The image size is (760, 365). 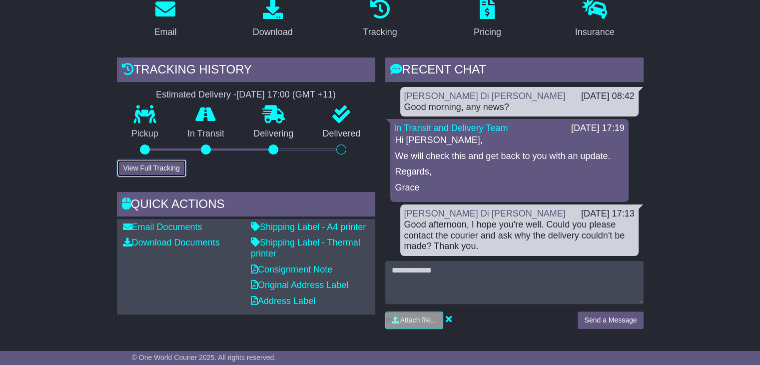 I want to click on div: Estimated Delivery -, so click(x=246, y=95).